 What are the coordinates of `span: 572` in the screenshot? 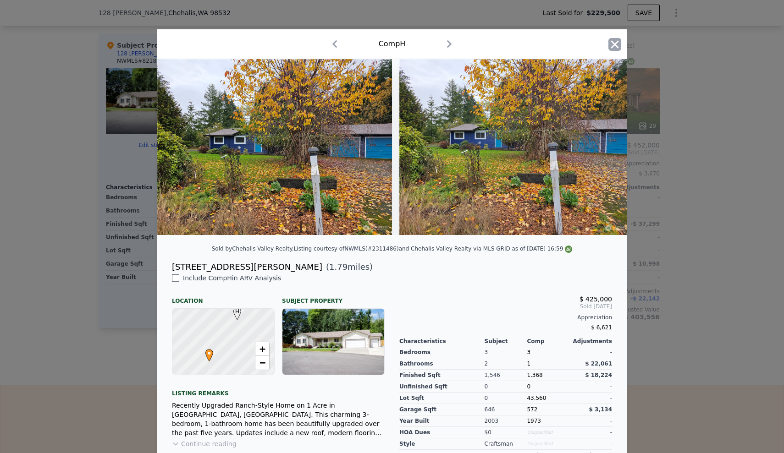 It's located at (532, 410).